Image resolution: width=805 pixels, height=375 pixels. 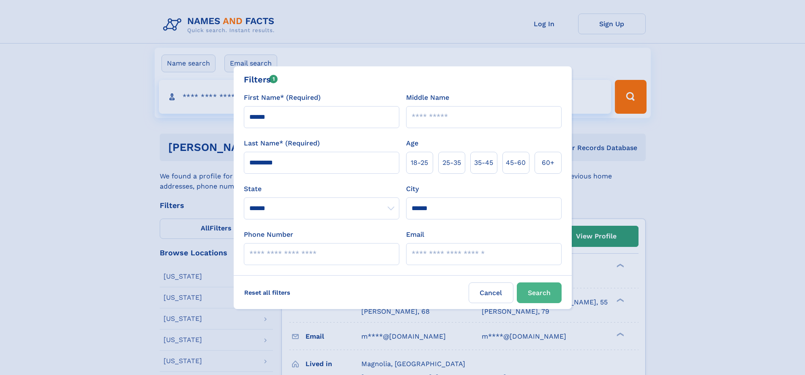 What do you see at coordinates (322, 189) in the screenshot?
I see `label: State` at bounding box center [322, 189].